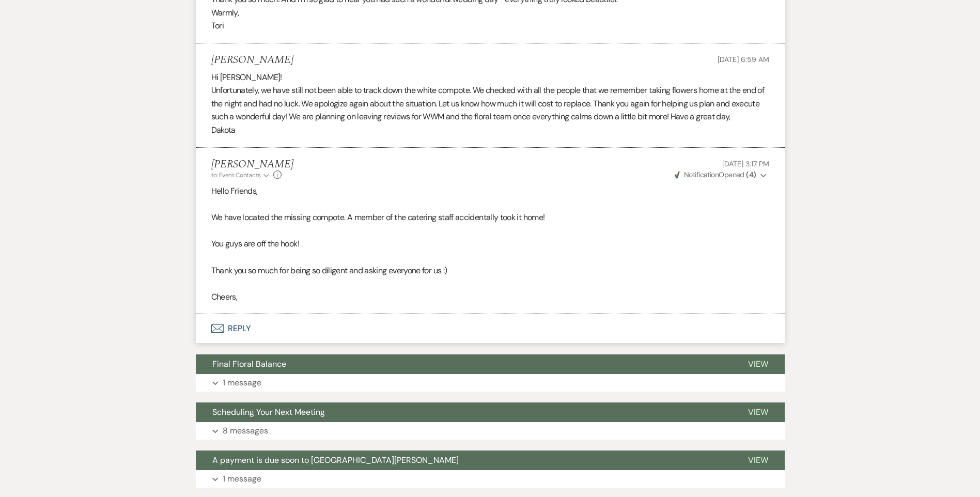 This screenshot has height=497, width=980. What do you see at coordinates (464, 365) in the screenshot?
I see `button: Final Floral Balance` at bounding box center [464, 365].